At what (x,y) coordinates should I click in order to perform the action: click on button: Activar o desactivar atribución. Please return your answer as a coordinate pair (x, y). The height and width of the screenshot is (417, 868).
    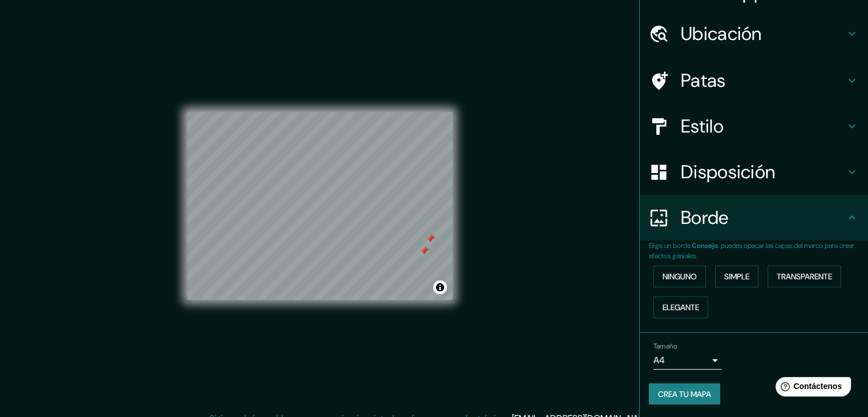
    Looking at the image, I should click on (440, 287).